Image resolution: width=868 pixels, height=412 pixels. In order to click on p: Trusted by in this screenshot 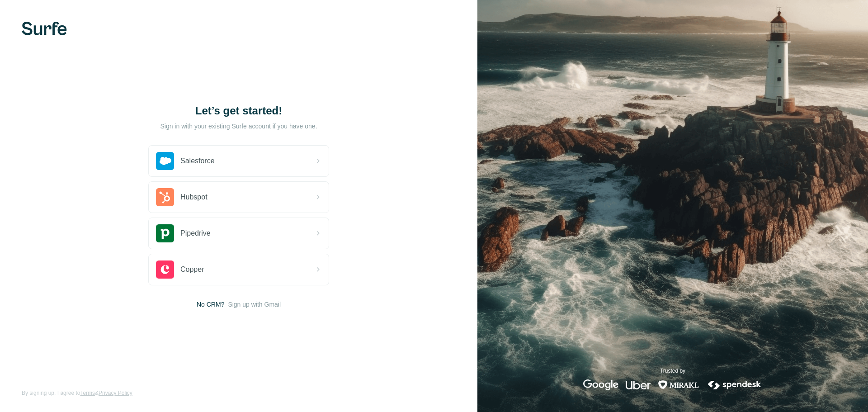, I will do `click(673, 370)`.